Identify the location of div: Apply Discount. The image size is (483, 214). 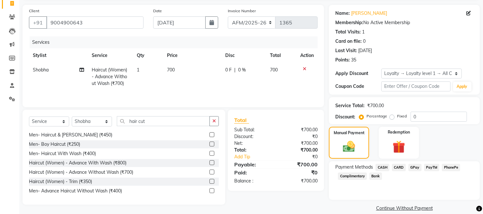
(358, 73).